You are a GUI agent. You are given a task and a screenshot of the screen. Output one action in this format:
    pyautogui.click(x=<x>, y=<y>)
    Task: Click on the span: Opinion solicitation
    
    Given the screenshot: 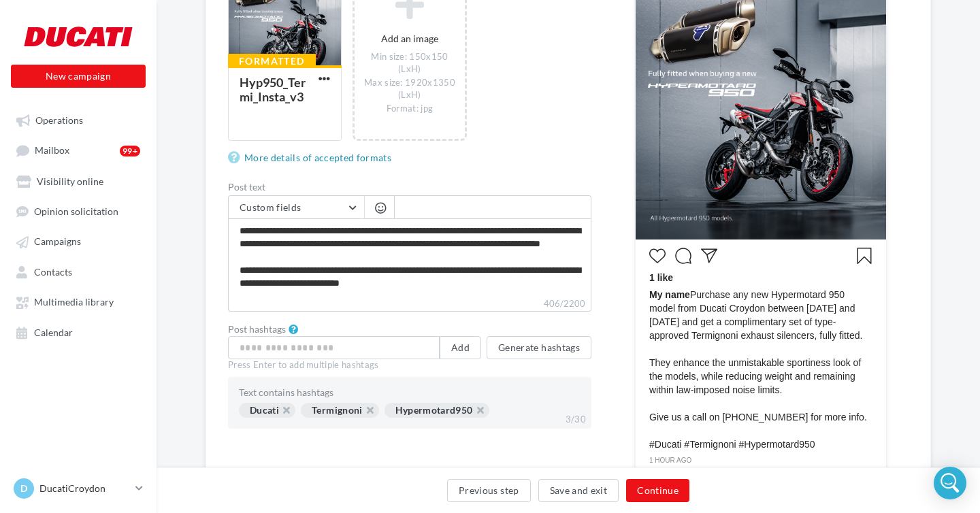 What is the action you would take?
    pyautogui.click(x=76, y=211)
    